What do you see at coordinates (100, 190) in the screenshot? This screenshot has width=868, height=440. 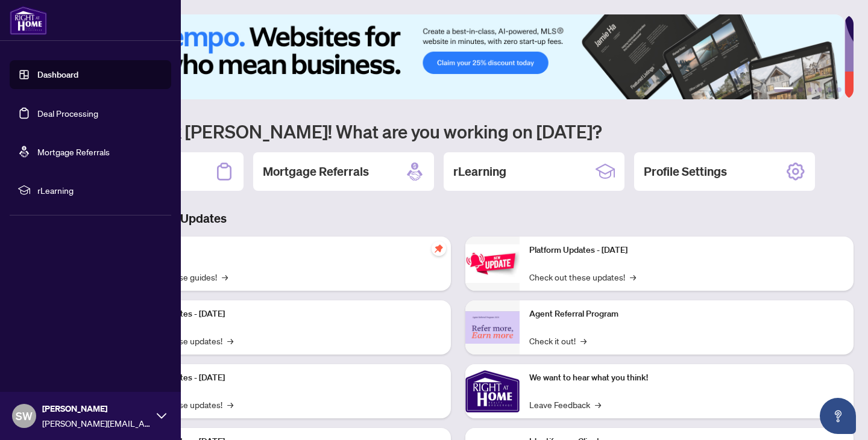 I see `span: rLearning` at bounding box center [100, 190].